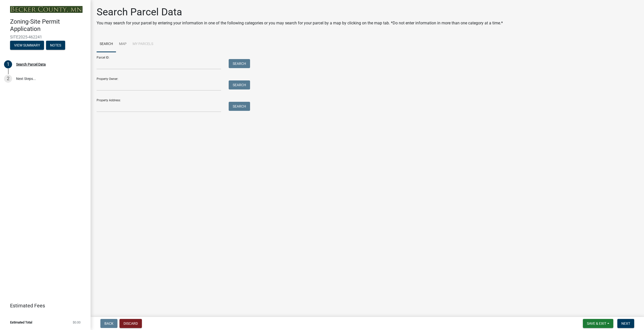  Describe the element at coordinates (56, 46) in the screenshot. I see `wm-modal-confirm: Notes` at that location.